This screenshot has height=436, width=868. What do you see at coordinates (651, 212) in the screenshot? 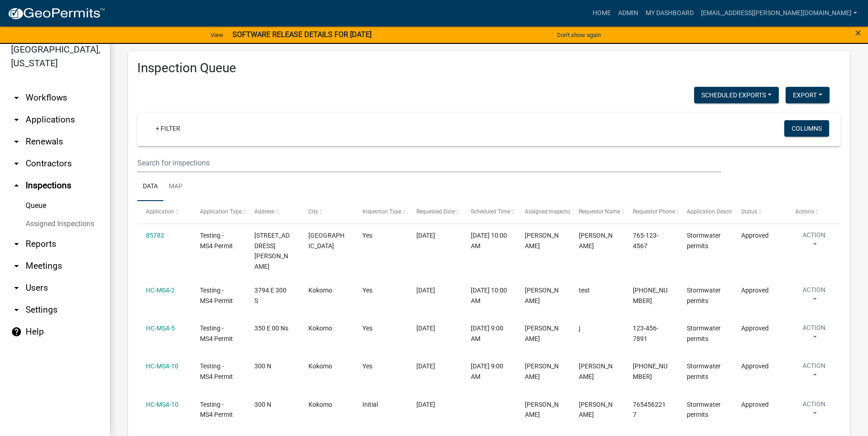
I see `datatable-header-cell: Requestor Phone` at bounding box center [651, 212].